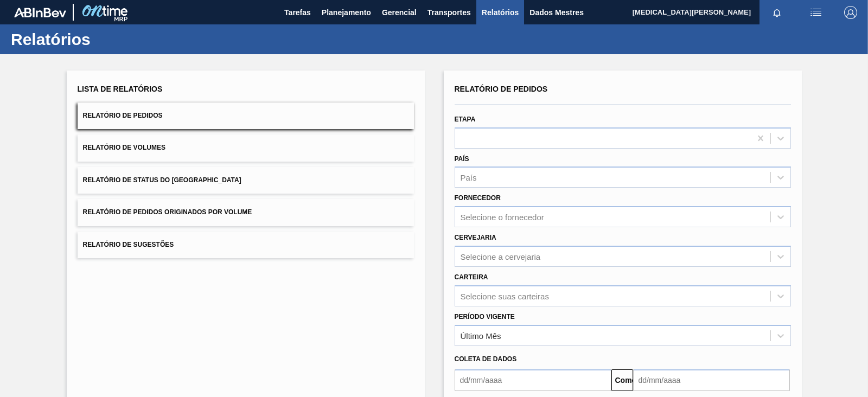  I want to click on font: Selecione suas carteiras, so click(505, 295).